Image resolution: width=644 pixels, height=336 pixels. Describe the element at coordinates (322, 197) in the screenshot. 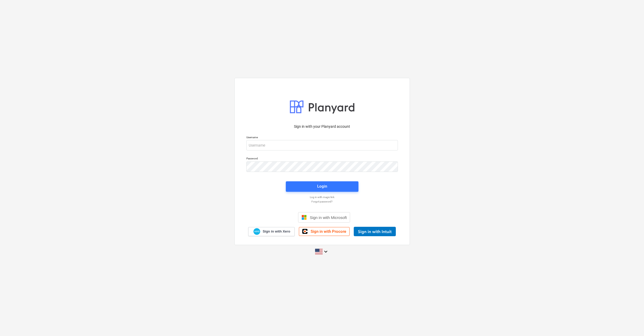

I see `a: Log in with magic link` at that location.